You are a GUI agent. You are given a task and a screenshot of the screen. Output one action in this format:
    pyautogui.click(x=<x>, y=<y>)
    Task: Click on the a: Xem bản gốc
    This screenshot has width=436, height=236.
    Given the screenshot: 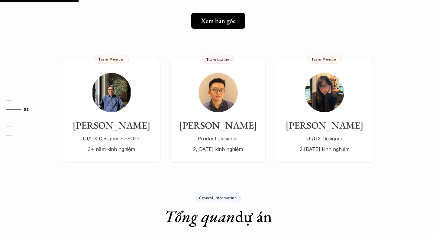 What is the action you would take?
    pyautogui.click(x=218, y=21)
    